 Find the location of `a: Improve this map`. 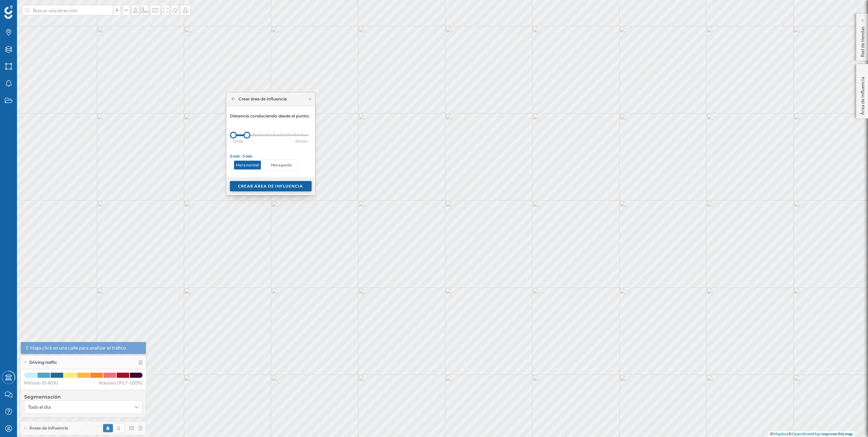

a: Improve this map is located at coordinates (837, 433).